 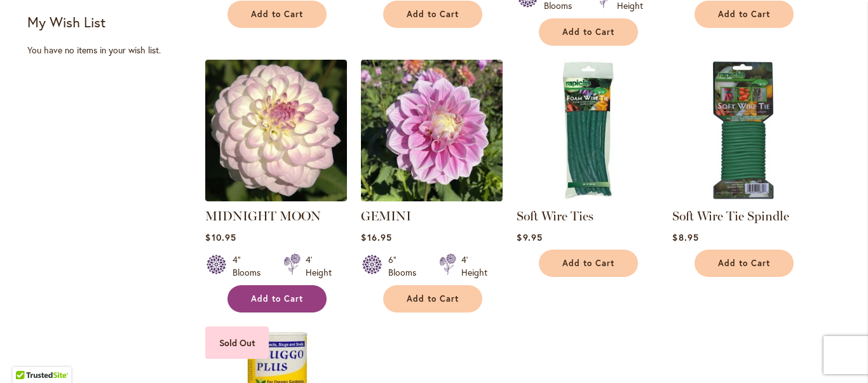 What do you see at coordinates (529, 237) in the screenshot?
I see `span: $9.95` at bounding box center [529, 237].